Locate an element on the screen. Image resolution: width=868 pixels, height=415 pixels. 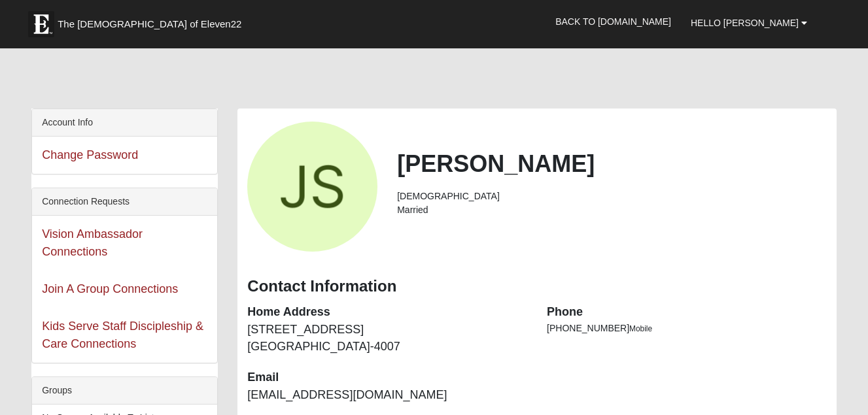
a: View Fullsize Photo is located at coordinates (312, 186).